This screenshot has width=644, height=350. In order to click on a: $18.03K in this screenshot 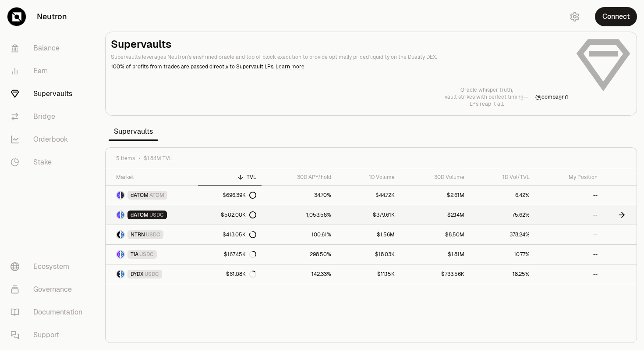, I will do `click(368, 254)`.